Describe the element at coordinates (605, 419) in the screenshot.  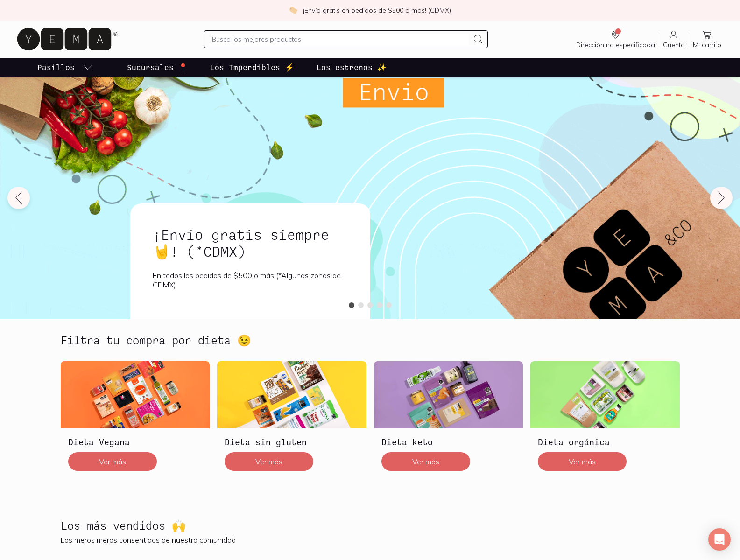
I see `a: Dieta orgánicaDieta orgánicaVer más` at that location.